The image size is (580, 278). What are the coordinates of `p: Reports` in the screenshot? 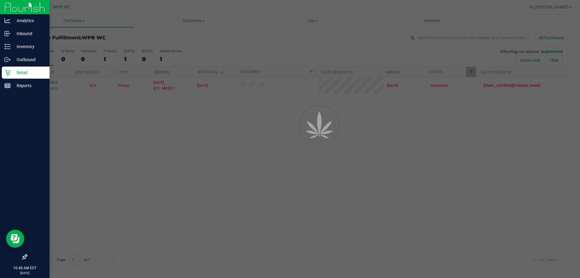 It's located at (29, 86).